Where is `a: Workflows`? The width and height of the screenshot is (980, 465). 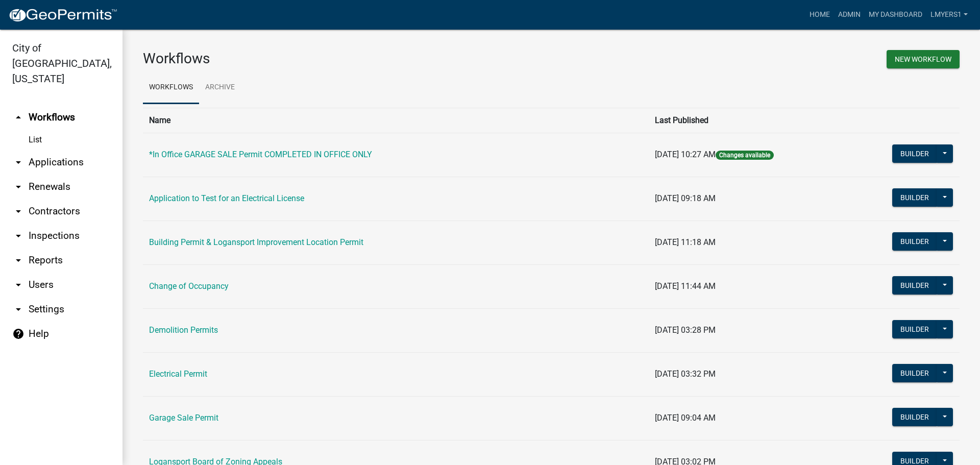
a: Workflows is located at coordinates (171, 88).